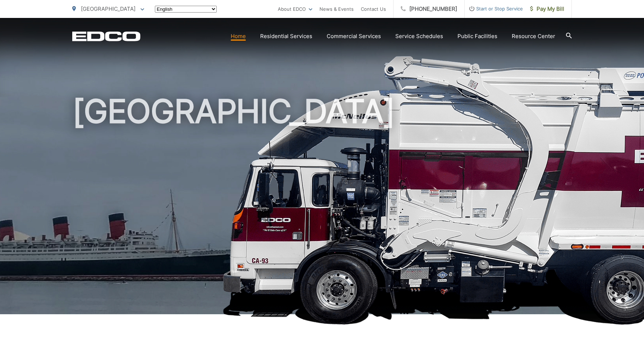 Image resolution: width=644 pixels, height=339 pixels. Describe the element at coordinates (186, 9) in the screenshot. I see `select: Select a language` at that location.